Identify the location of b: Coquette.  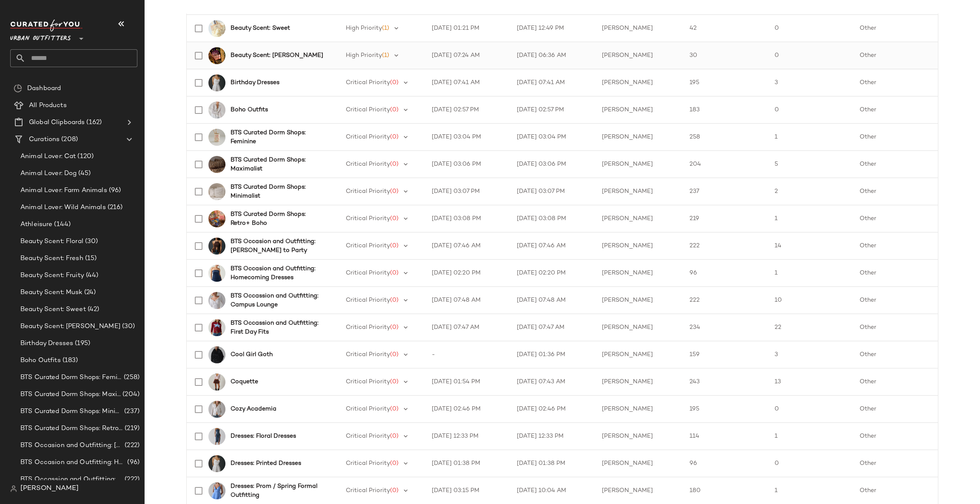
(244, 382).